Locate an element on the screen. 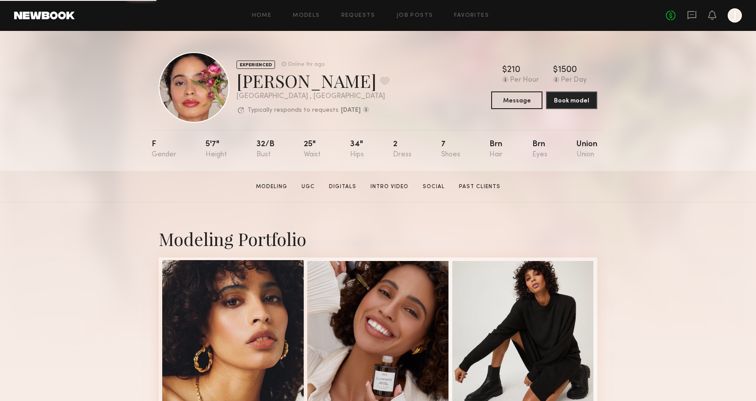 The width and height of the screenshot is (756, 401). a: UGC is located at coordinates (308, 187).